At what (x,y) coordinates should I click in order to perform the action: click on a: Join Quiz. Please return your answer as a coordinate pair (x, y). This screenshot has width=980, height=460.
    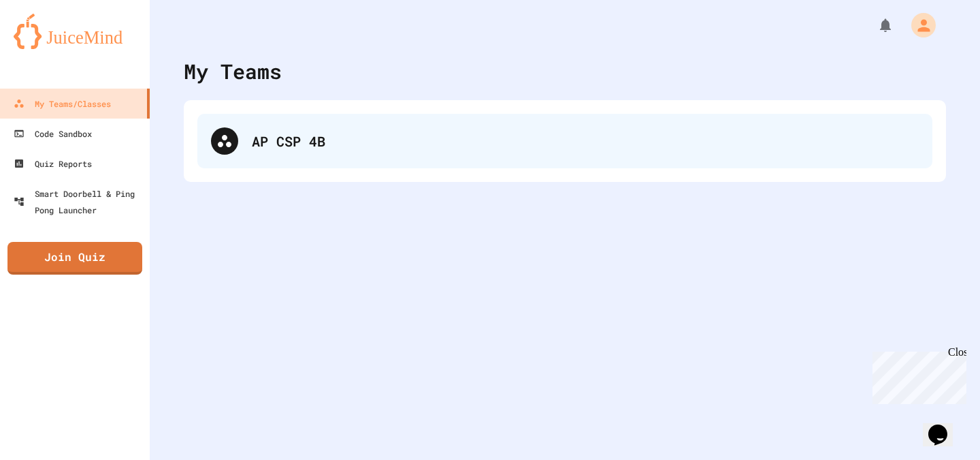
    Looking at the image, I should click on (75, 258).